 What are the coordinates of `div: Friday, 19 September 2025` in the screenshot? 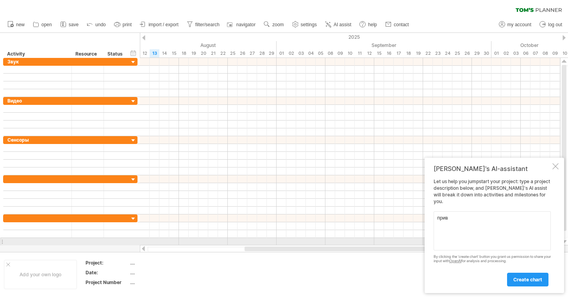 It's located at (418, 53).